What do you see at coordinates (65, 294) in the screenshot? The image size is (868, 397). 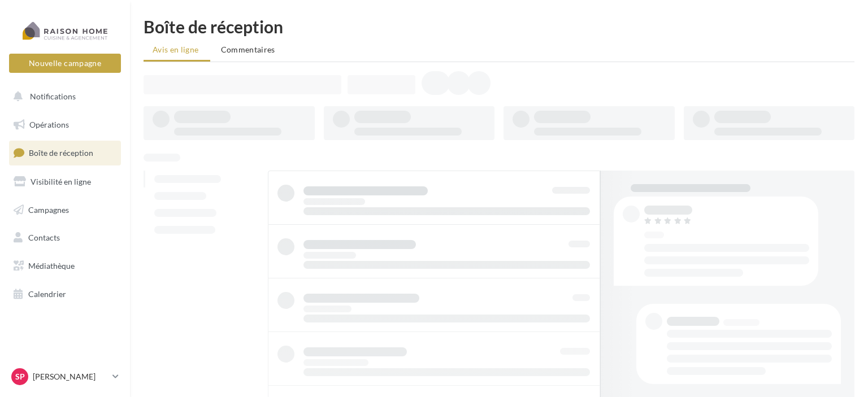 I see `a: Calendrier` at bounding box center [65, 294].